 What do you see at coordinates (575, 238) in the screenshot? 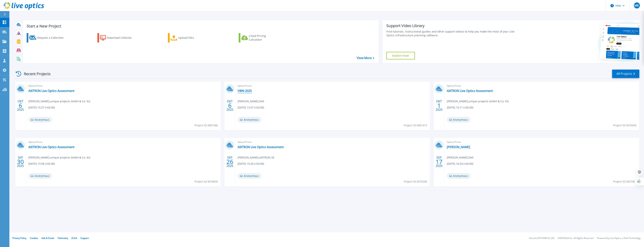
I see `li: © 2025 Dell Inc. All Rights Reserved` at bounding box center [575, 238].